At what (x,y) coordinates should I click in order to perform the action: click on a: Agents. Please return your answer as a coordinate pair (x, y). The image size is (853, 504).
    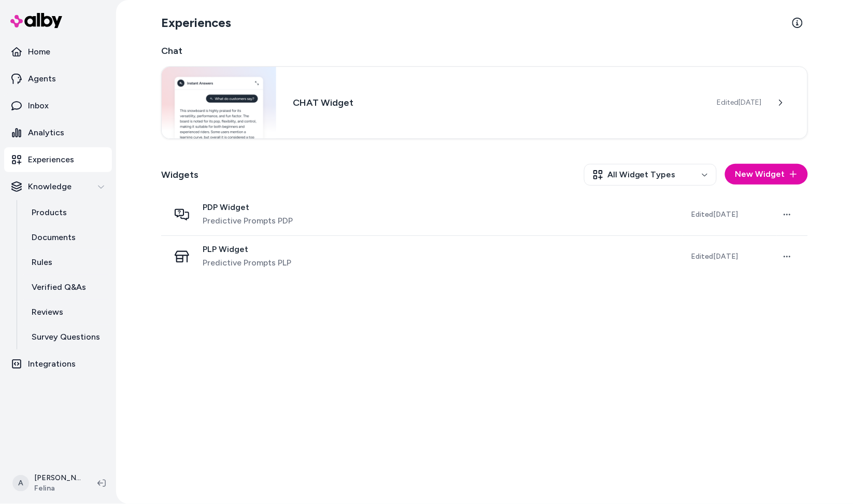
    Looking at the image, I should click on (58, 79).